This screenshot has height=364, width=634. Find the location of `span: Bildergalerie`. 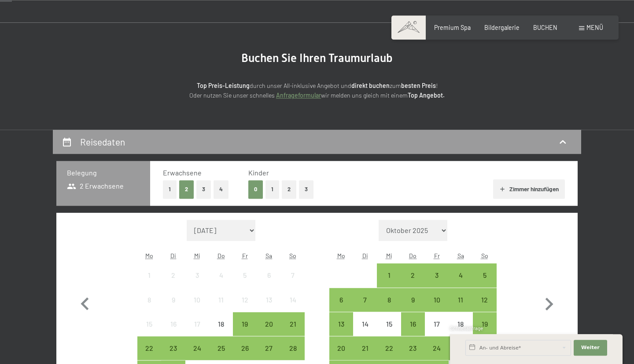

span: Bildergalerie is located at coordinates (502, 27).